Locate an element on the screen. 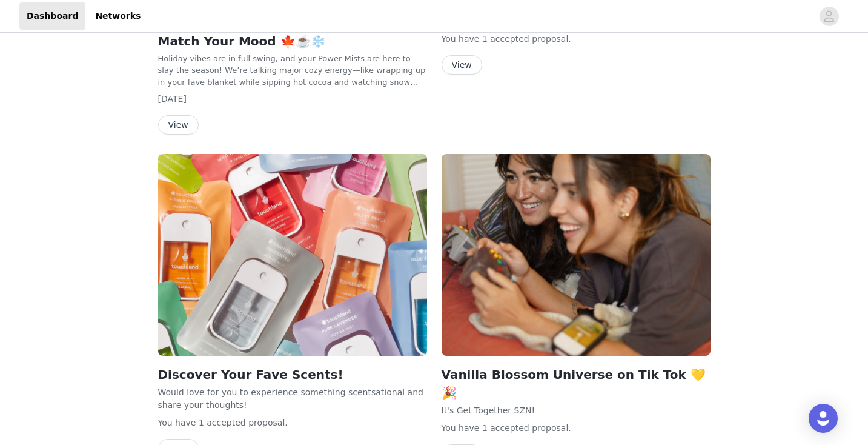 The height and width of the screenshot is (445, 868). a: Networks is located at coordinates (118, 16).